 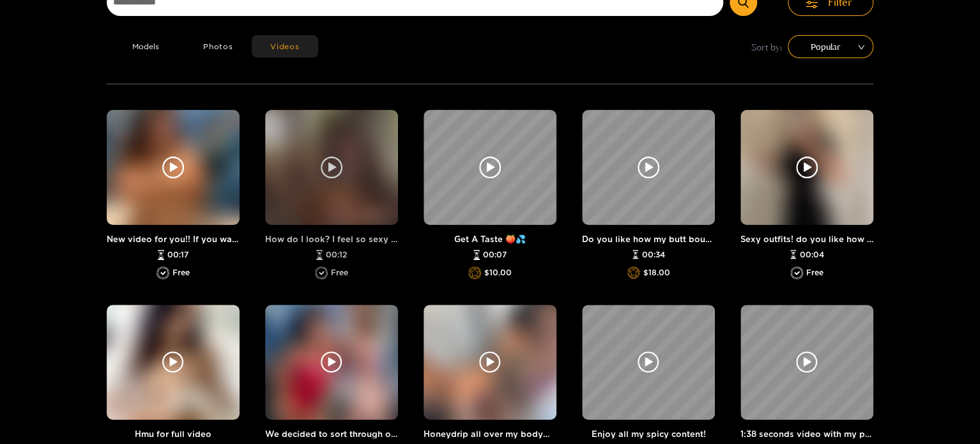 What do you see at coordinates (332, 239) in the screenshot?
I see `div: How do I look? I feel so sexy 🥰` at bounding box center [332, 239].